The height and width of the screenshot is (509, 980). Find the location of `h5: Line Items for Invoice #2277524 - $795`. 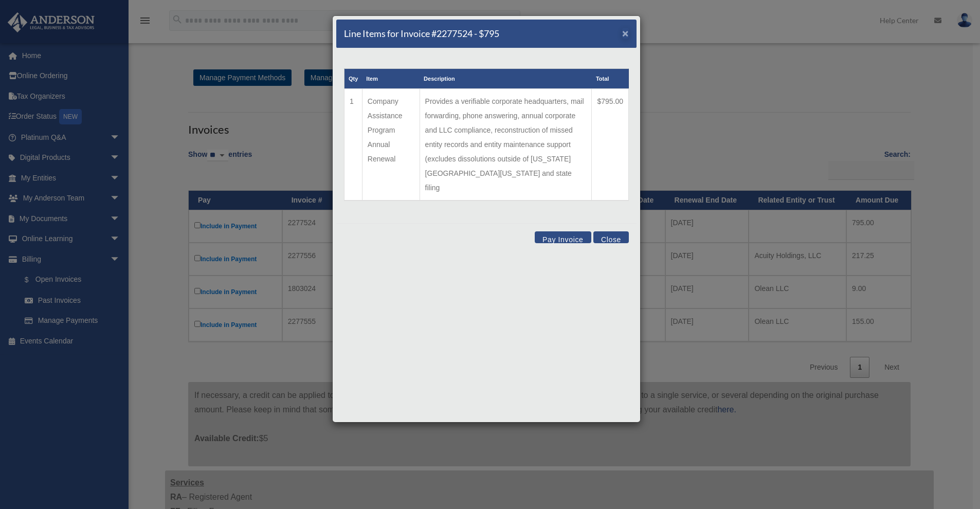

h5: Line Items for Invoice #2277524 - $795 is located at coordinates (421, 34).